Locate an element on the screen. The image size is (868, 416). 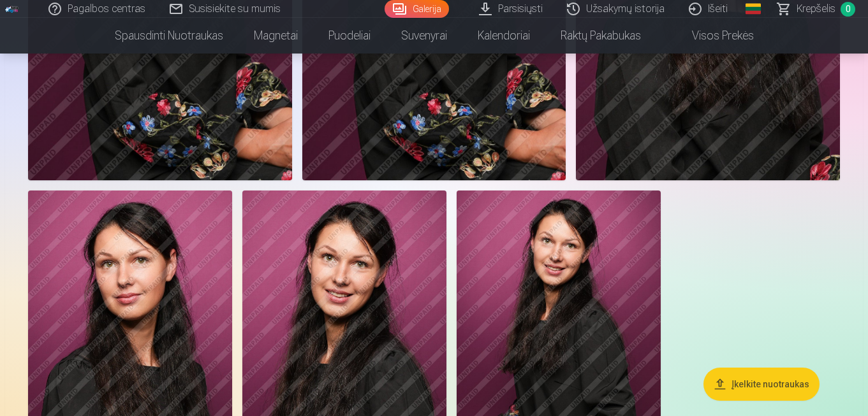
a: Spausdinti nuotraukas is located at coordinates (169, 36).